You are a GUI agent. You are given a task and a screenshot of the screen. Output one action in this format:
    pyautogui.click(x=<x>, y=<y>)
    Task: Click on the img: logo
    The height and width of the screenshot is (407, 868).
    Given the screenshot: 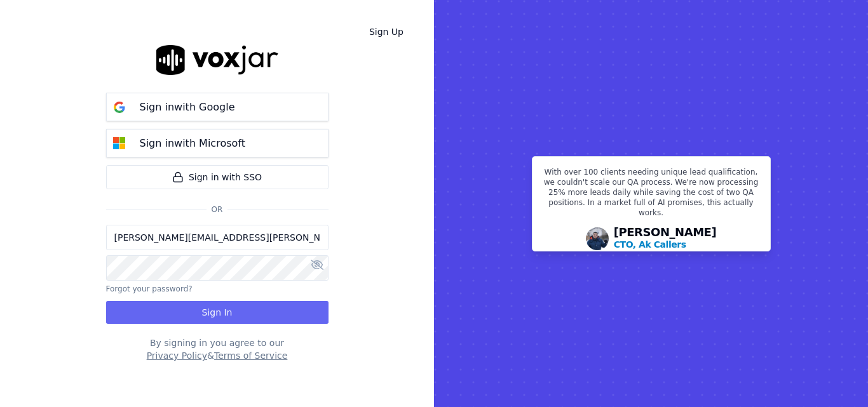 What is the action you would take?
    pyautogui.click(x=217, y=60)
    